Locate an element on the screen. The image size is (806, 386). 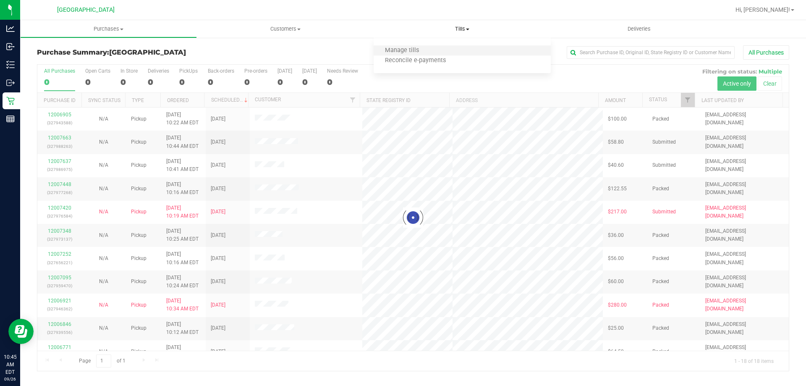
button: All Purchases is located at coordinates (767, 53).